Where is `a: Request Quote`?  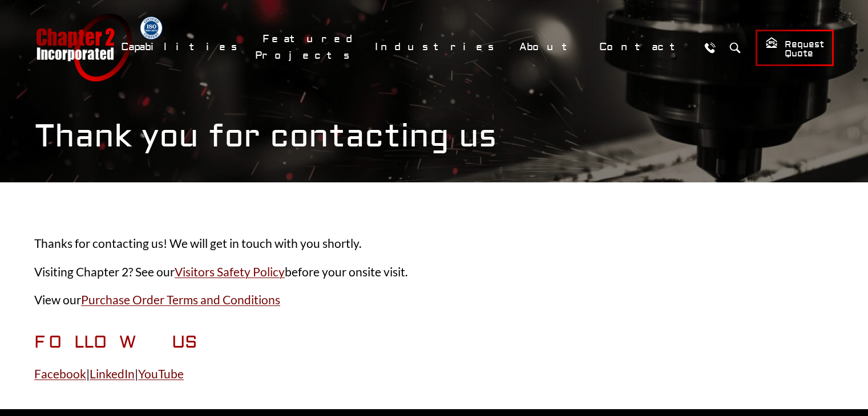
a: Request Quote is located at coordinates (795, 48).